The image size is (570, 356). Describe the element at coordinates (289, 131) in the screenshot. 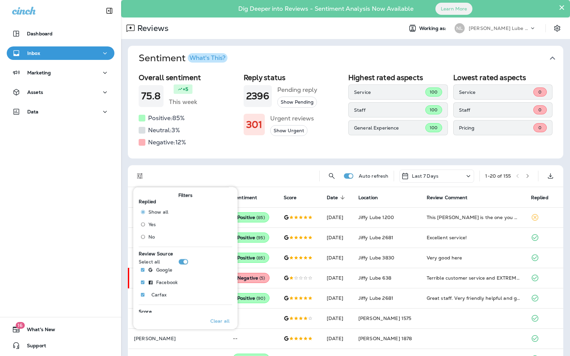

I see `button: Show Urgent` at that location.